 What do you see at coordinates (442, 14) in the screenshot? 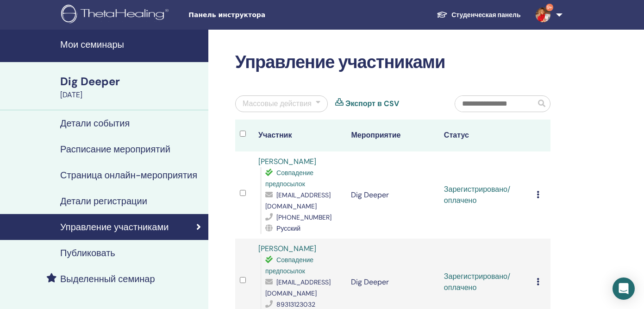
I see `img: graduation-cap-white.svg` at bounding box center [442, 14].